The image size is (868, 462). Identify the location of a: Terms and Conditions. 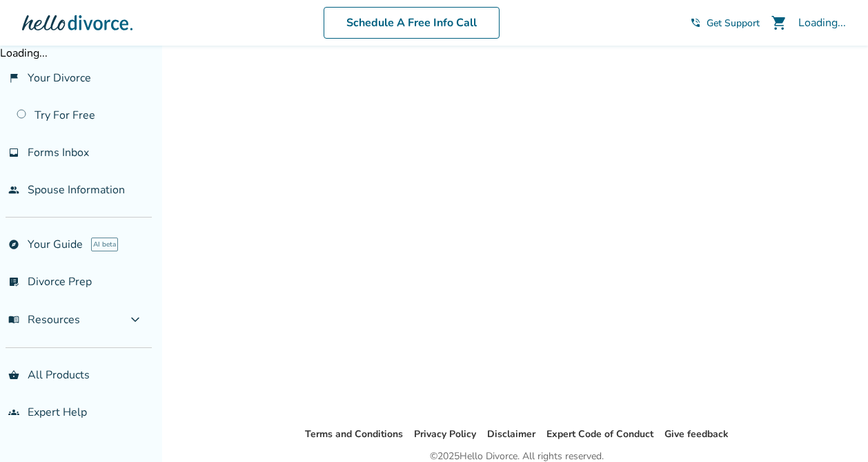
(354, 434).